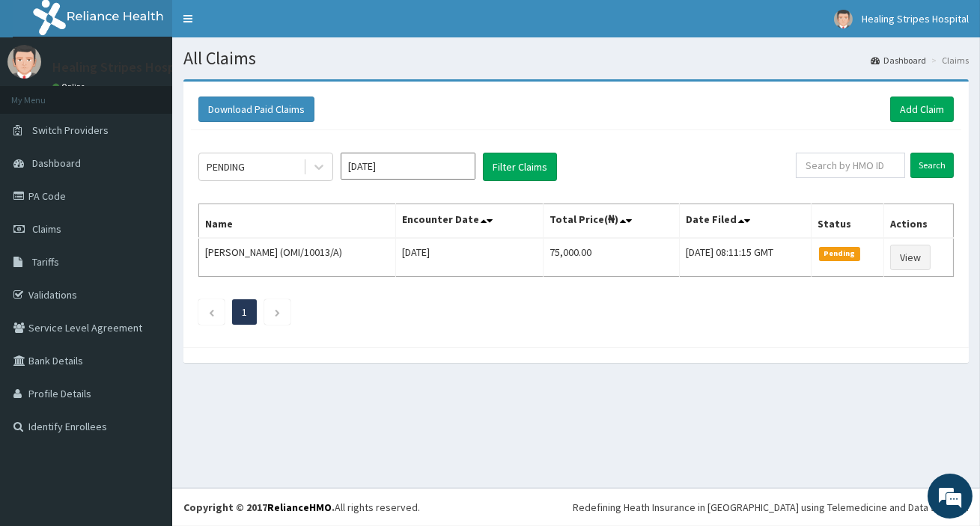 This screenshot has height=526, width=980. What do you see at coordinates (948, 60) in the screenshot?
I see `li: Claims` at bounding box center [948, 60].